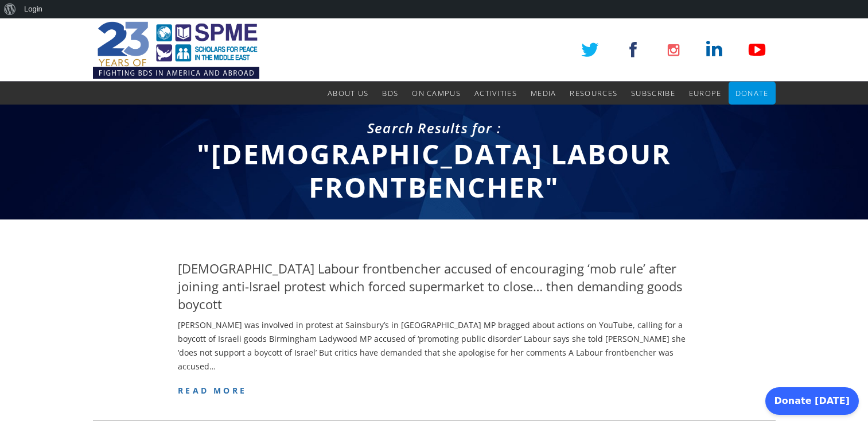 The width and height of the screenshot is (868, 424). What do you see at coordinates (390, 93) in the screenshot?
I see `span: BDS` at bounding box center [390, 93].